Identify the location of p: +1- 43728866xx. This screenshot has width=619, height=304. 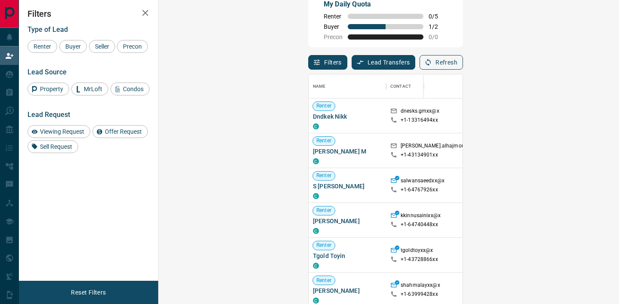
(419, 259).